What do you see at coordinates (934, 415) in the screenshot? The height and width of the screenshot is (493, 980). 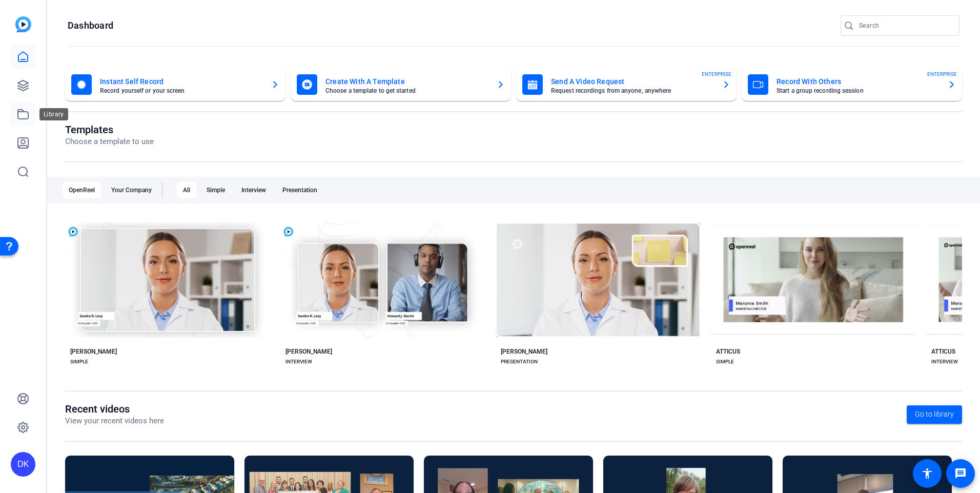 I see `a: Go to library` at bounding box center [934, 415].